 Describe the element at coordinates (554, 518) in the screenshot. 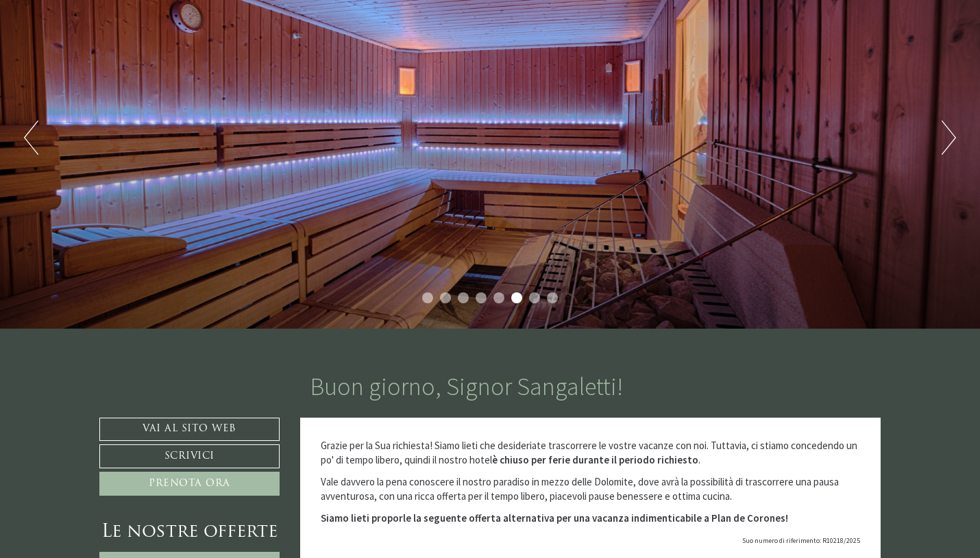

I see `strong: Siamo lieti proporle la seguente offerta alternativa per una vacanza indimenticabile a Plan de Co...` at that location.